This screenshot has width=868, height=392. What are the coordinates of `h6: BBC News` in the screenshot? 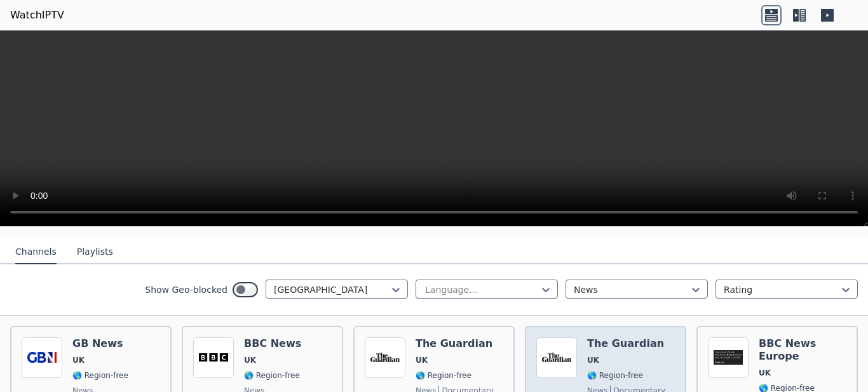 It's located at (272, 344).